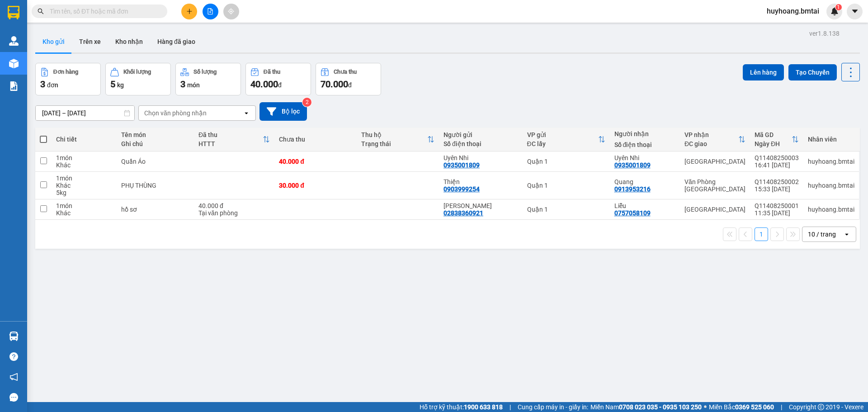  I want to click on div: Ghi chú, so click(155, 144).